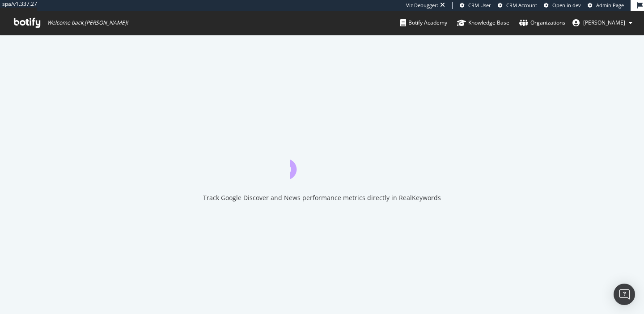  I want to click on div: Open Intercom Messenger, so click(624, 294).